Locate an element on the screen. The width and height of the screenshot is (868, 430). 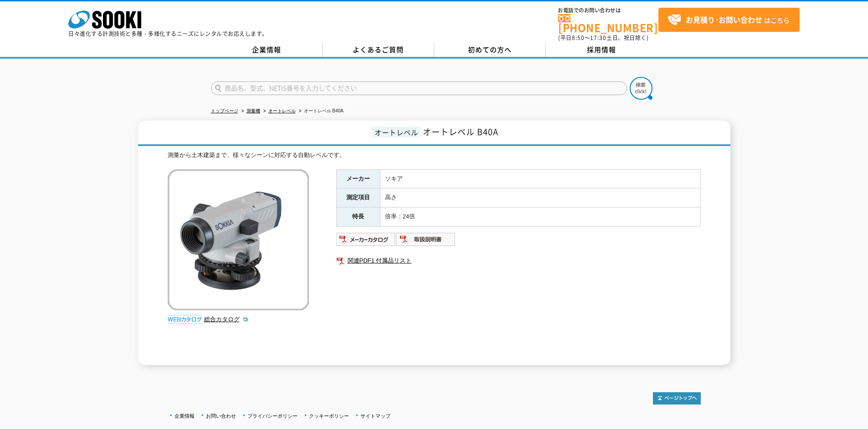
a: 測量機 is located at coordinates (253, 110).